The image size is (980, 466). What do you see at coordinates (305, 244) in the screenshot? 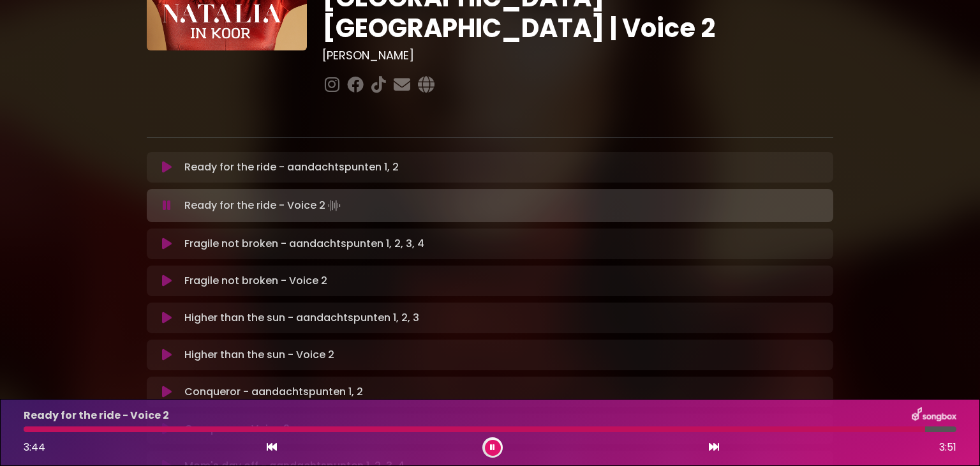
I see `p: Fragile not broken - aandachtspunten 1, 2, 3, 4` at bounding box center [305, 244].